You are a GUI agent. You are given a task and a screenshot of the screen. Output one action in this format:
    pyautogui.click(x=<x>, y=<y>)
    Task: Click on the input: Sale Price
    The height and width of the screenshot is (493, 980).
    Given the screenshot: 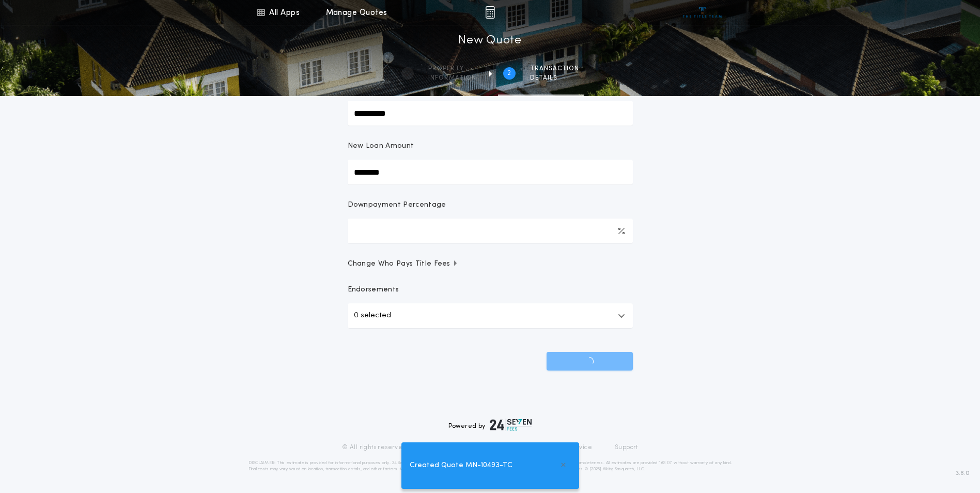 What is the action you would take?
    pyautogui.click(x=490, y=113)
    